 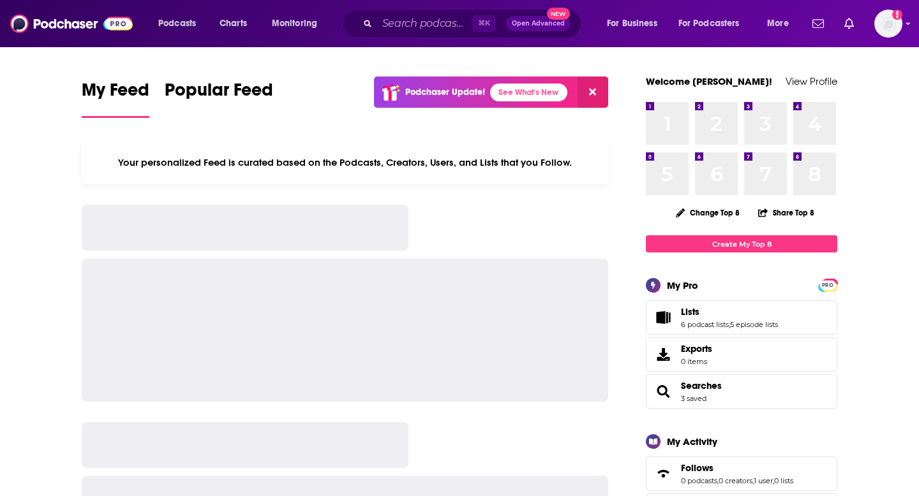 I want to click on div: My Pro, so click(x=682, y=285).